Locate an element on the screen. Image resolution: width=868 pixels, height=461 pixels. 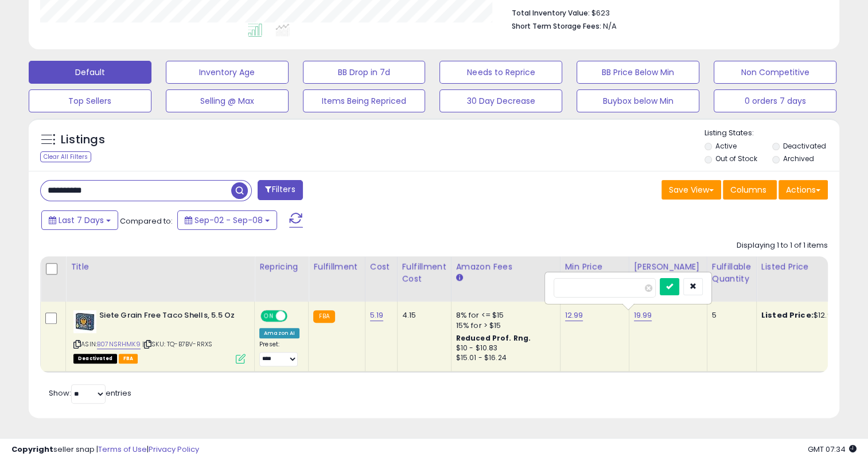
img: 51HN9nWyWeL._SL40_.jpg is located at coordinates (85, 322).